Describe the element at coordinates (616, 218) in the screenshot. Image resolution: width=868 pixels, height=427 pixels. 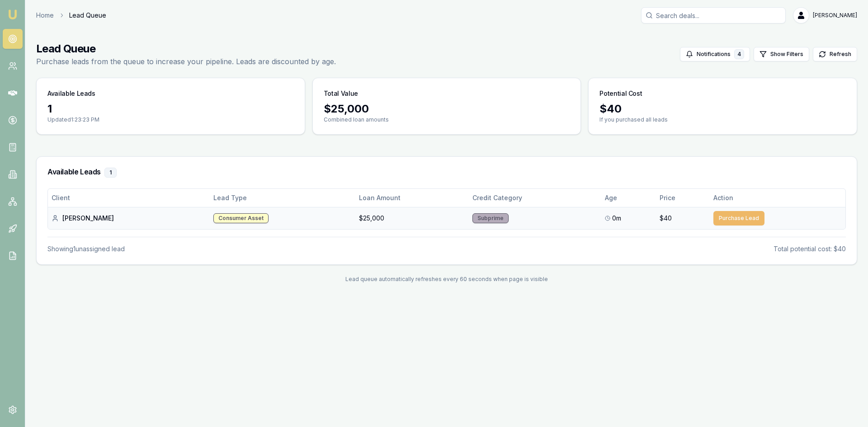
I see `span: 0m` at that location.